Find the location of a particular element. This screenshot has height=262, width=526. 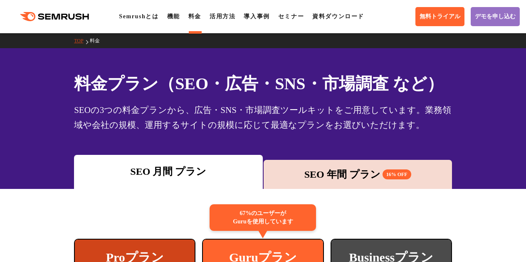

div: SEOの3つの料金プランから、広告・SNS・市場調査ツールキットをご用意しています。業務領域や会社の規模、運用するサイトの規模に応じて最適なプランをお選びいただけます。 is located at coordinates (263, 118).